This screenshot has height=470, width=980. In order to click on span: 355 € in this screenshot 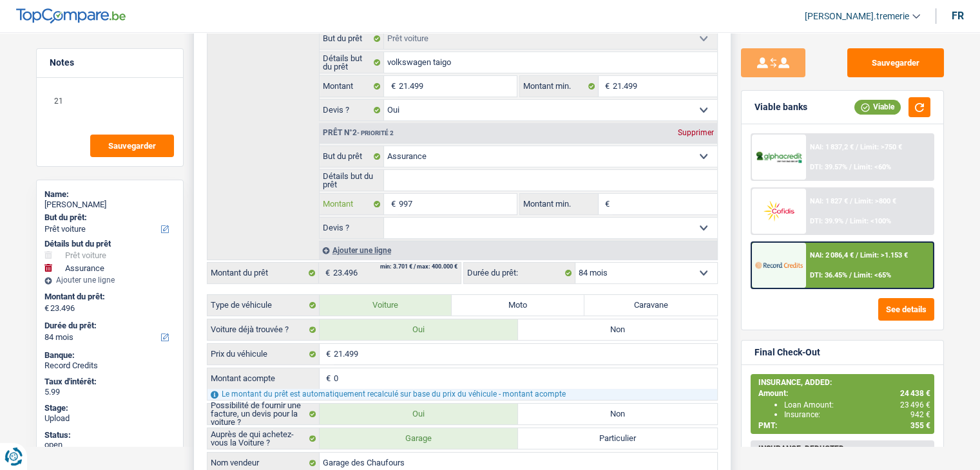, I will do `click(920, 426)`.